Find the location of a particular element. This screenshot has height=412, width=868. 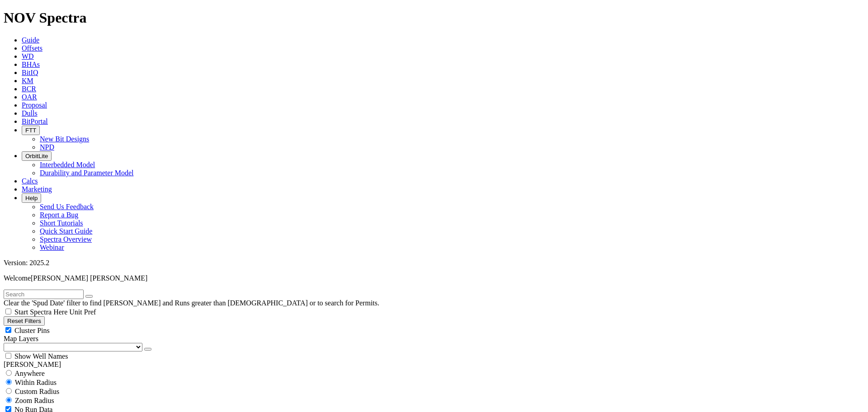

a: Offsets is located at coordinates (32, 48).